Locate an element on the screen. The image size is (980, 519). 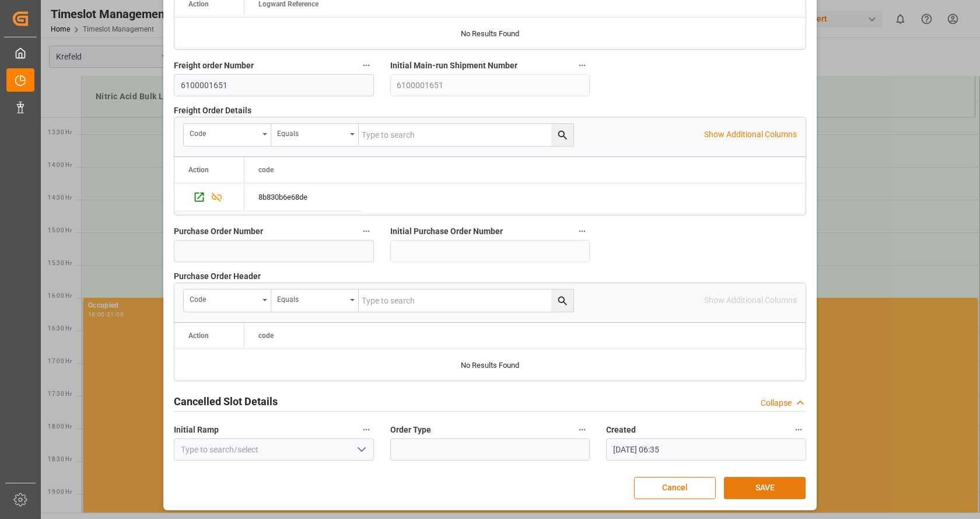
button: Freight order Number is located at coordinates (366, 65).